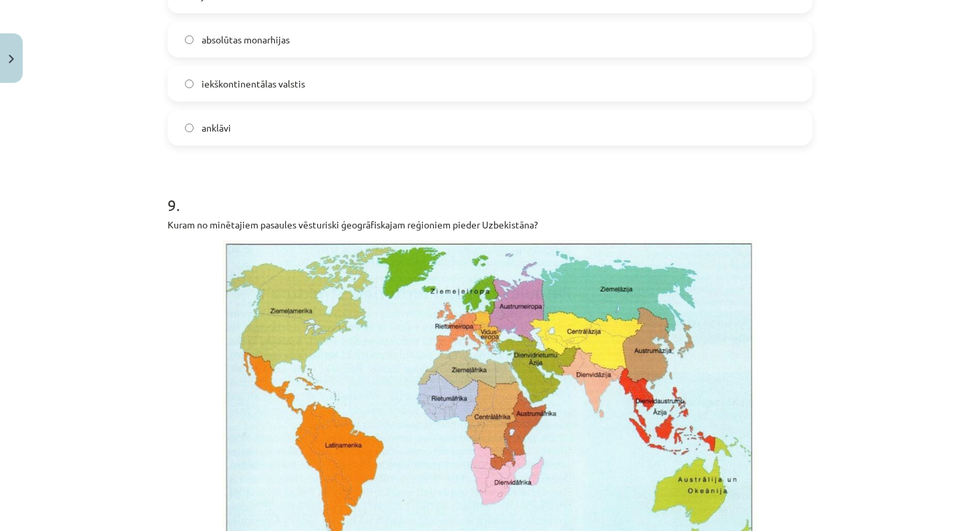 This screenshot has width=980, height=531. I want to click on input: anklāvi, so click(189, 127).